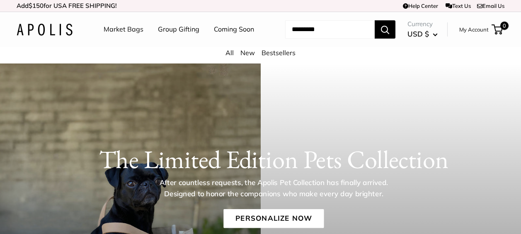  What do you see at coordinates (504, 26) in the screenshot?
I see `span: 0` at bounding box center [504, 26].